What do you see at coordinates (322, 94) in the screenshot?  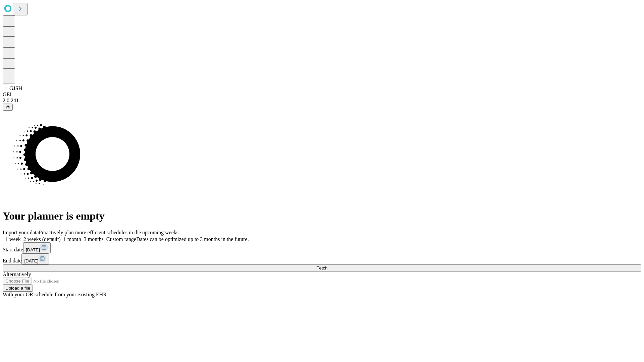 I see `div: GEI` at bounding box center [322, 94].